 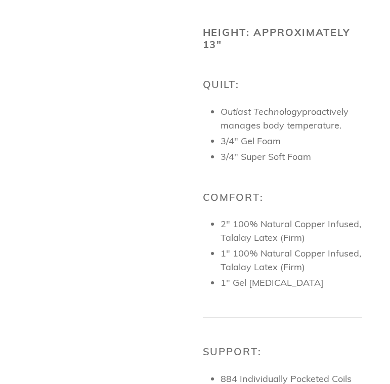 What do you see at coordinates (284, 118) in the screenshot?
I see `span: proactively manages body temperature.` at bounding box center [284, 118].